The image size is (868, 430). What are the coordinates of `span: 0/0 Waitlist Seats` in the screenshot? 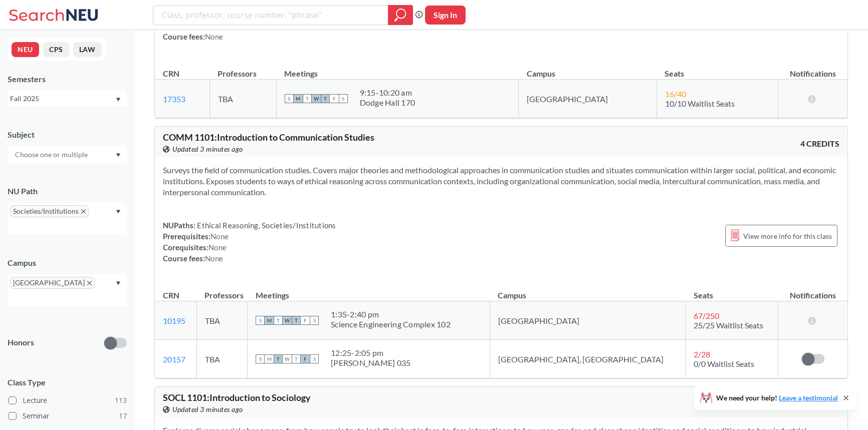 It's located at (724, 364).